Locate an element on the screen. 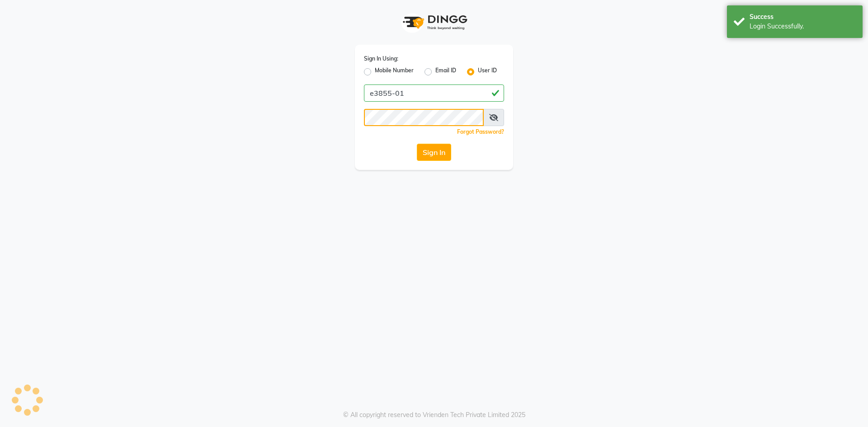 Image resolution: width=868 pixels, height=427 pixels. label: Sign In Using: is located at coordinates (381, 59).